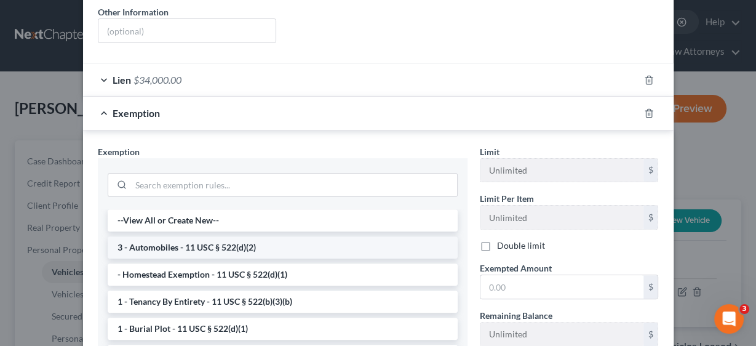 The height and width of the screenshot is (346, 756). What do you see at coordinates (282, 302) in the screenshot?
I see `li: 1 - Tenancy By Entirety - 11 USC § 522(b)(3)(b)` at bounding box center [282, 302].